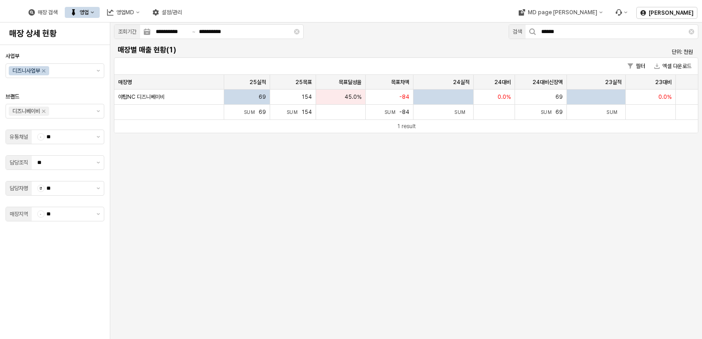 The image size is (702, 339). I want to click on div: MD page 이동, so click(560, 12).